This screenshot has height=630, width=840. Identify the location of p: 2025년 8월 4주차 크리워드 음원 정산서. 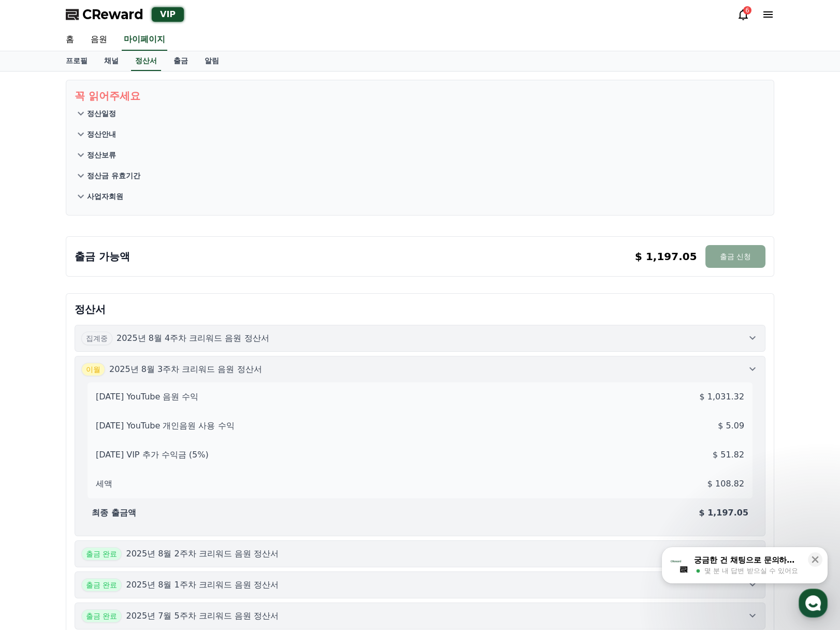
(193, 338).